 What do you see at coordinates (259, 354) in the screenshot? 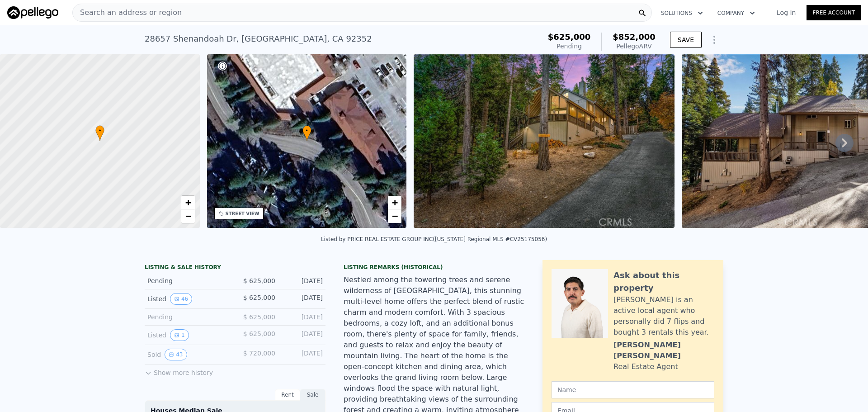
I see `span: $ 720,000` at bounding box center [259, 354].